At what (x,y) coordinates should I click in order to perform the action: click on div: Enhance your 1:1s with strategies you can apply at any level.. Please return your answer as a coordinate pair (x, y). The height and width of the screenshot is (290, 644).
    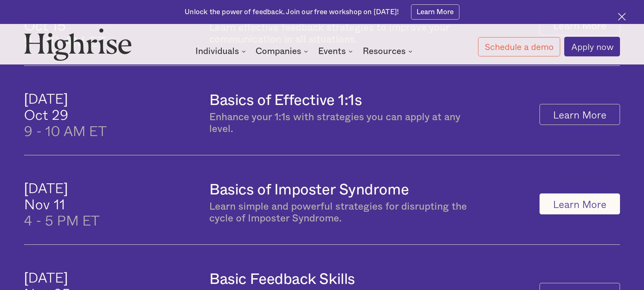
    Looking at the image, I should click on (346, 123).